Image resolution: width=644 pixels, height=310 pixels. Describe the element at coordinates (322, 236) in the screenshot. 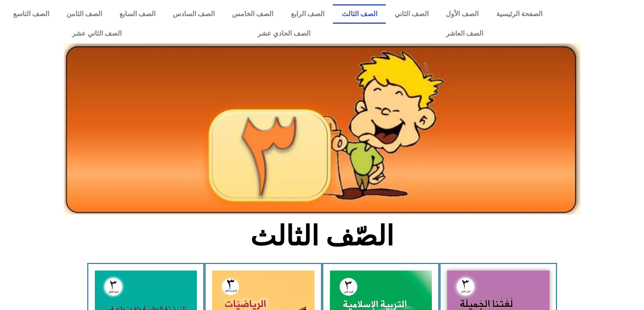

I see `h2: الصّف الثالث` at that location.